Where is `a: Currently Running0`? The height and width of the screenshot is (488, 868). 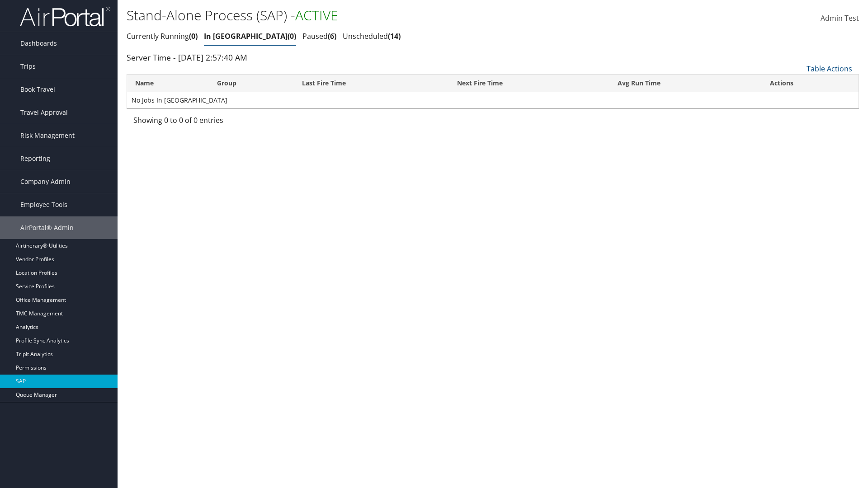 a: Currently Running0 is located at coordinates (162, 36).